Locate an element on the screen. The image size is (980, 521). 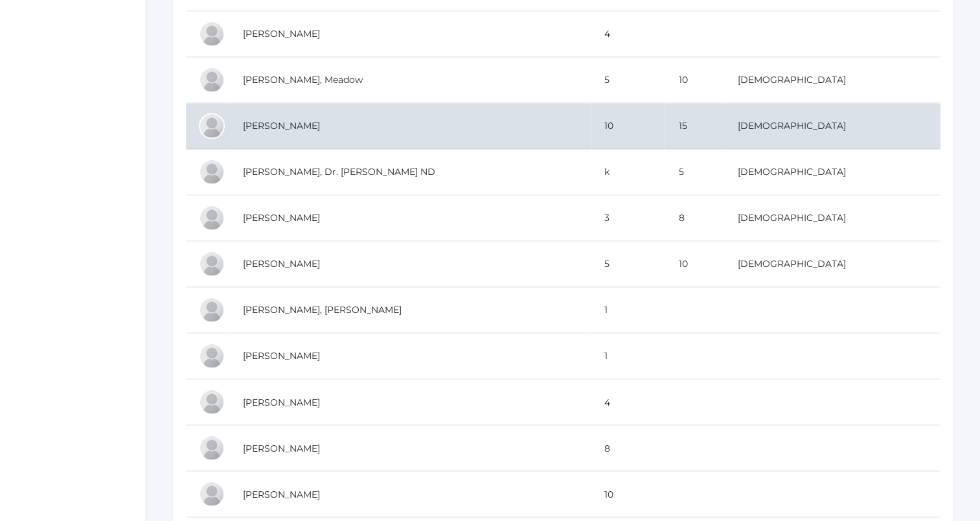
div: Dr. Michael Lehman ND Lehman is located at coordinates (212, 171).